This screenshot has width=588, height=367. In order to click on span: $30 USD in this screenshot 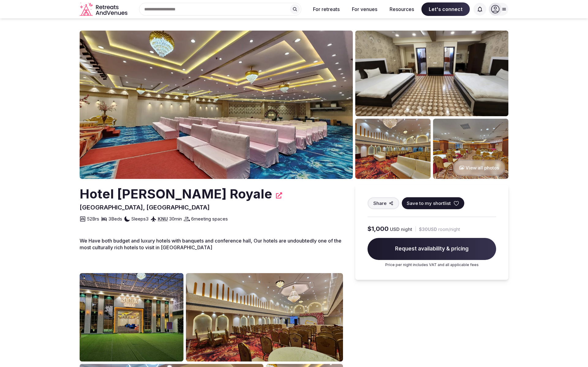, I will do `click(428, 229)`.